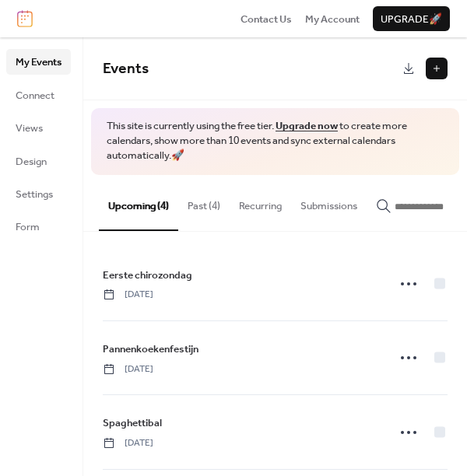 The image size is (467, 476). Describe the element at coordinates (275, 141) in the screenshot. I see `span: This site is currently using the free tier. to create more calendars, show more than 10 events an...` at that location.